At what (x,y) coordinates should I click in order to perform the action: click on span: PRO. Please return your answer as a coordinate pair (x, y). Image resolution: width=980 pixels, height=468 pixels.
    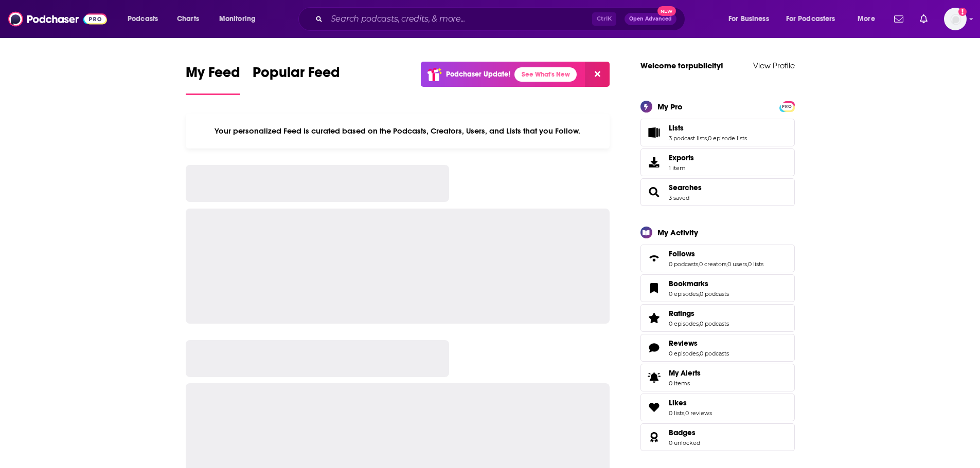
    Looking at the image, I should click on (787, 106).